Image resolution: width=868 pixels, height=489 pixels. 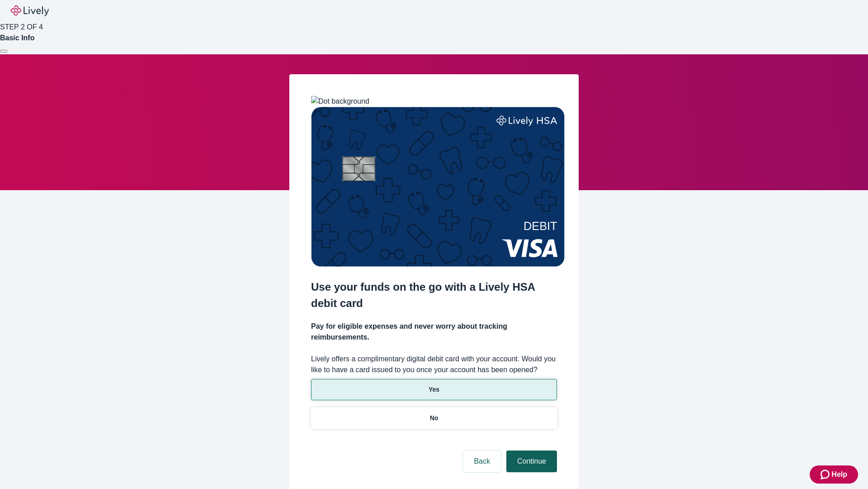 What do you see at coordinates (482, 461) in the screenshot?
I see `button: Back` at bounding box center [482, 461].